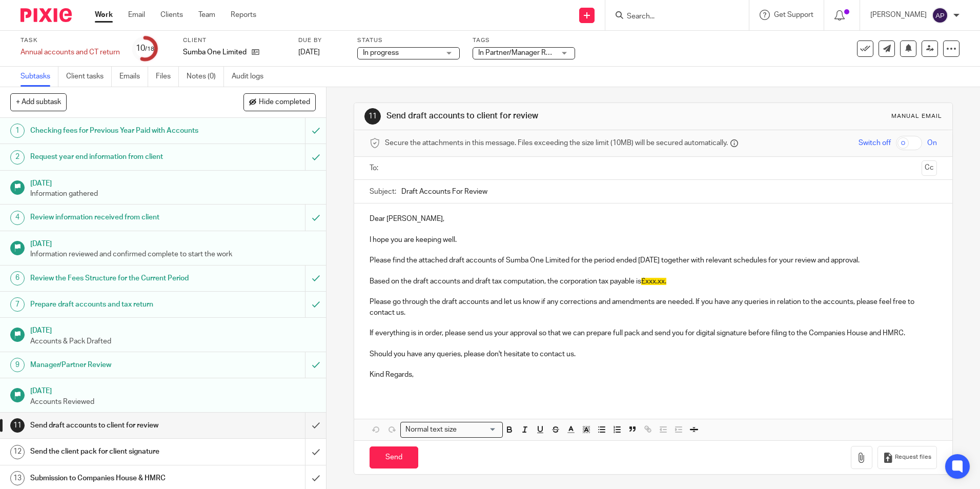 The width and height of the screenshot is (980, 489). What do you see at coordinates (913, 457) in the screenshot?
I see `span: Request files` at bounding box center [913, 457].